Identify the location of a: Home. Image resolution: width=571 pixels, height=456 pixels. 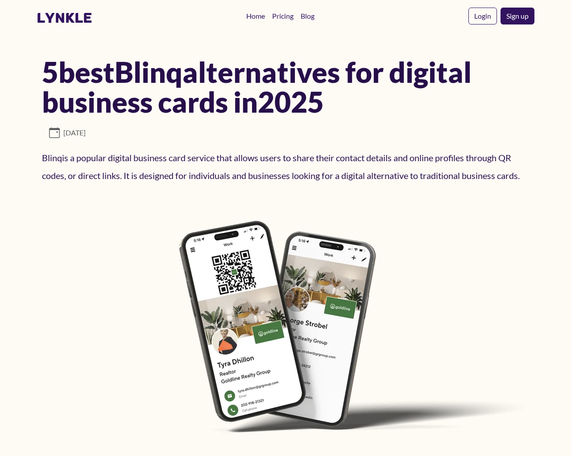
(255, 16).